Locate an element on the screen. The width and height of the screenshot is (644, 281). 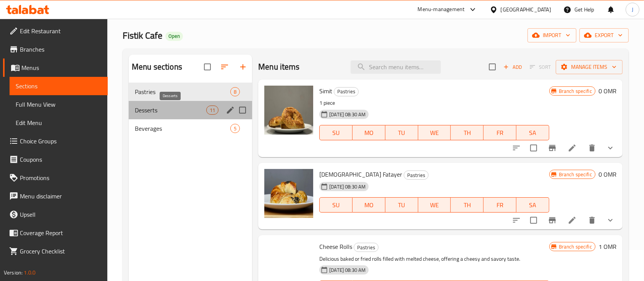
a: Coverage Report is located at coordinates (55, 233).